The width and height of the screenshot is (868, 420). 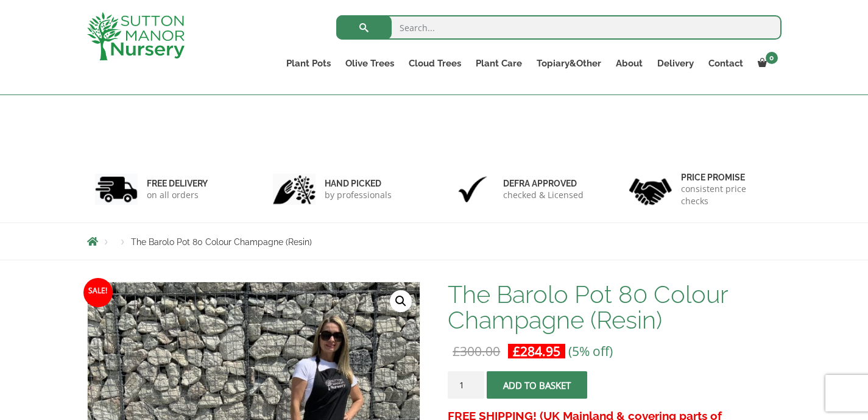 What do you see at coordinates (498, 63) in the screenshot?
I see `a: Plant Care` at bounding box center [498, 63].